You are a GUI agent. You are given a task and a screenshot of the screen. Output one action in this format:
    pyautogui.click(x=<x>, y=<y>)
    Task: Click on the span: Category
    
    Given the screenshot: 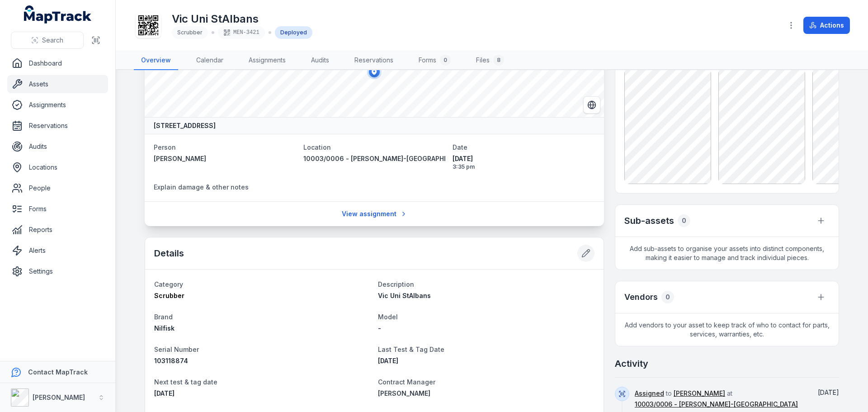 What is the action you would take?
    pyautogui.click(x=169, y=284)
    